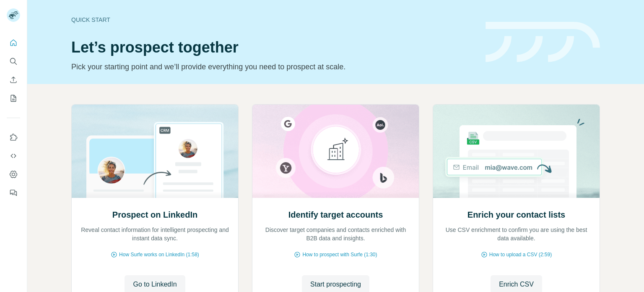 The width and height of the screenshot is (644, 292). I want to click on span: How to upload a CSV (2:59), so click(520, 254).